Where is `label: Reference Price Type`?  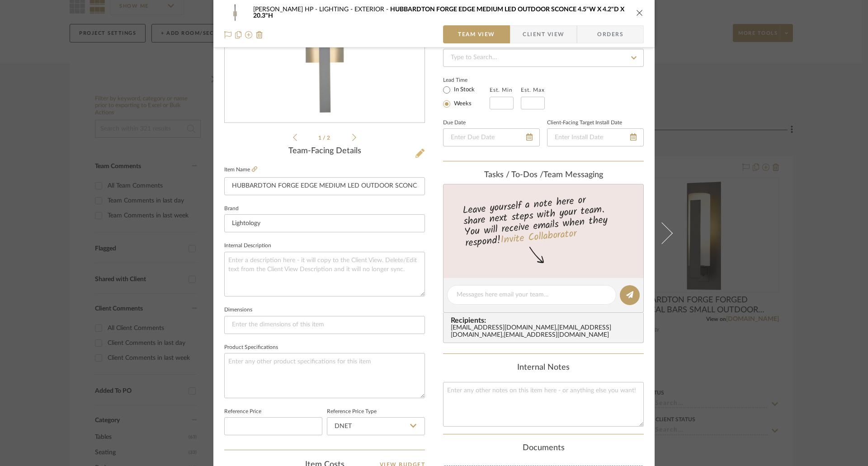 label: Reference Price Type is located at coordinates (352, 412).